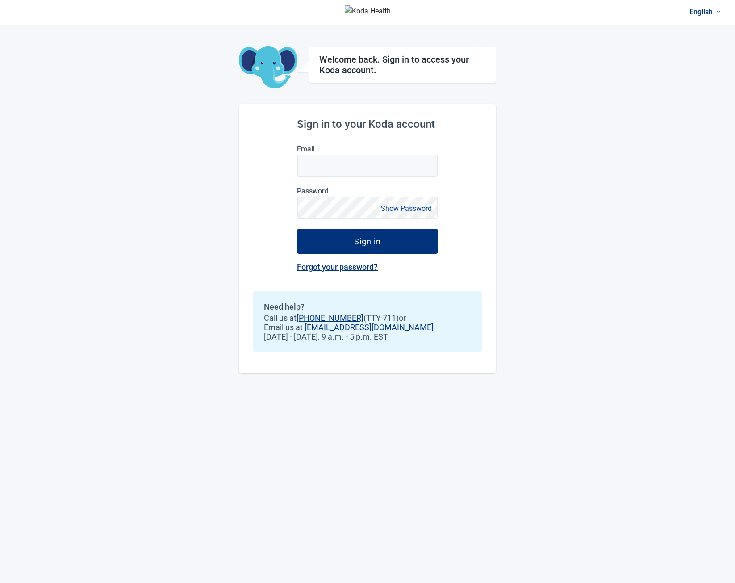  What do you see at coordinates (367, 241) in the screenshot?
I see `div: Sign in` at bounding box center [367, 241].